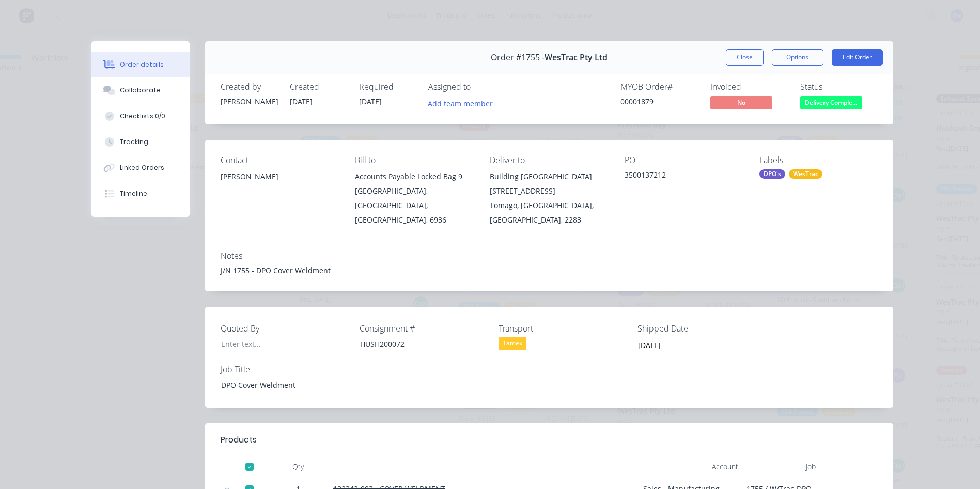  I want to click on div: Timeline, so click(134, 194).